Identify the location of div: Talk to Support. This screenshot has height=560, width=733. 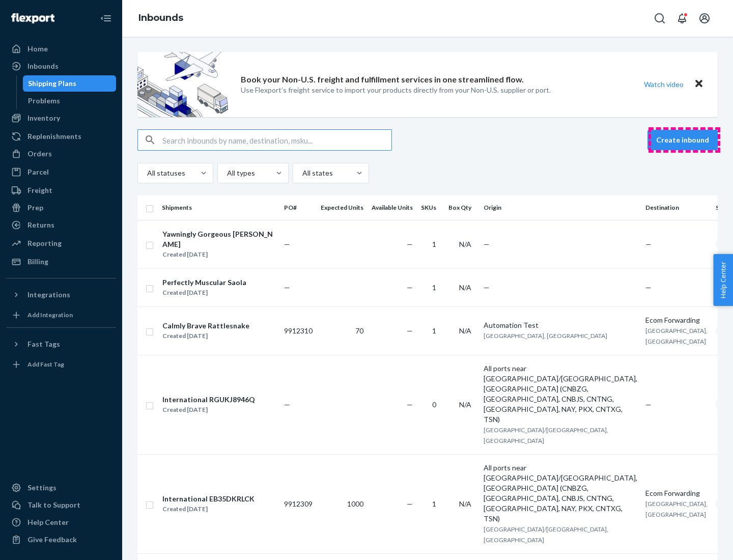
(54, 505).